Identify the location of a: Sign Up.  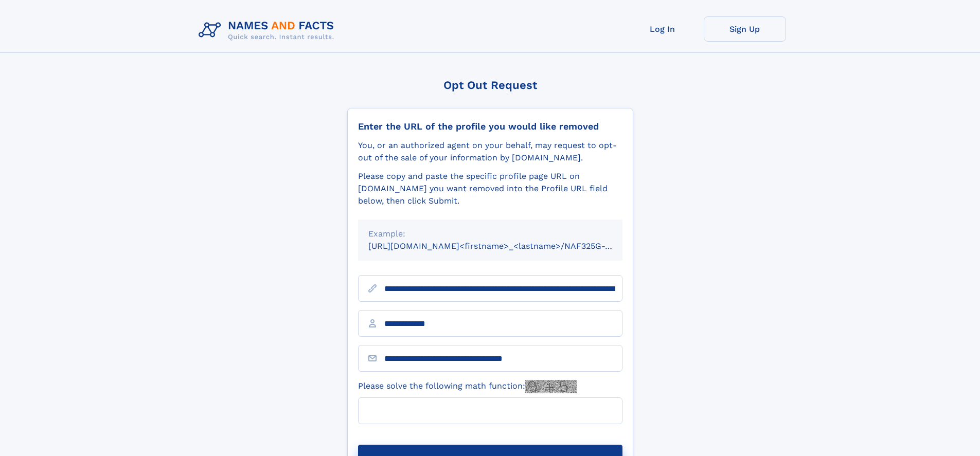
(745, 29).